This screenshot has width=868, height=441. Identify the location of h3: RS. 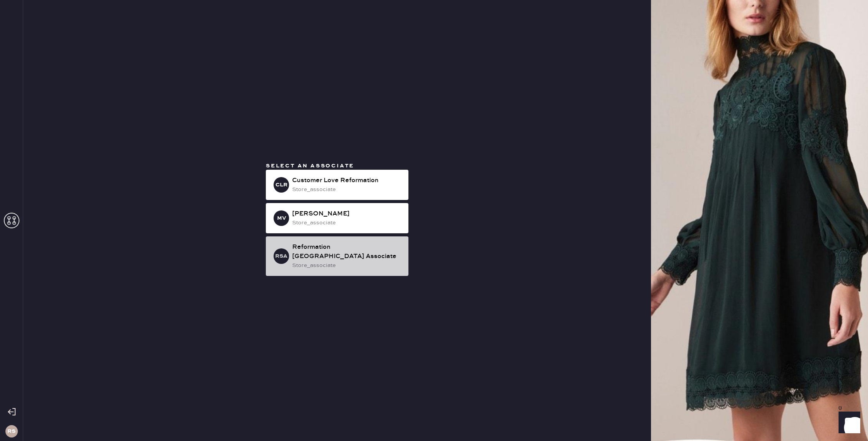
(11, 431).